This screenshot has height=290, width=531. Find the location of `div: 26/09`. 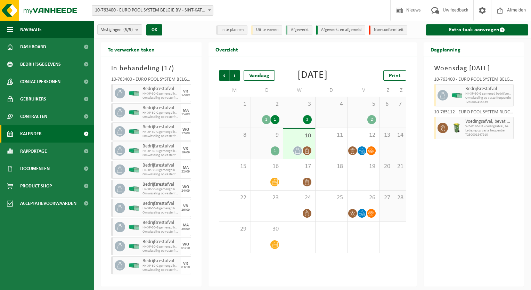

div: 26/09 is located at coordinates (186, 210).